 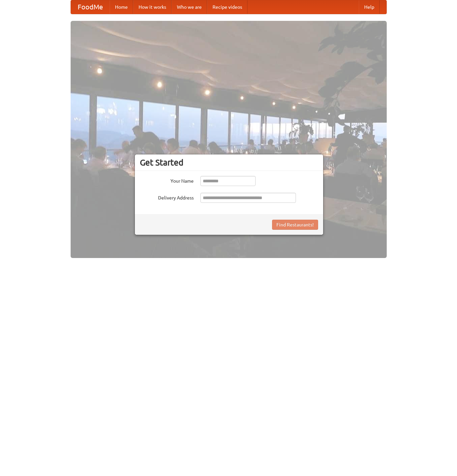 What do you see at coordinates (190, 7) in the screenshot?
I see `a: Who we are` at bounding box center [190, 7].